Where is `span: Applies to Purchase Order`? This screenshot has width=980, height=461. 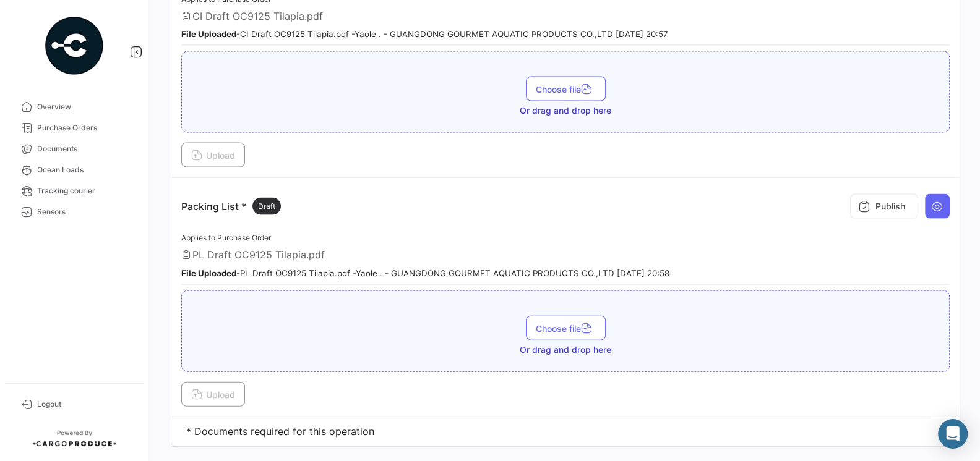
span: Applies to Purchase Order is located at coordinates (226, 237).